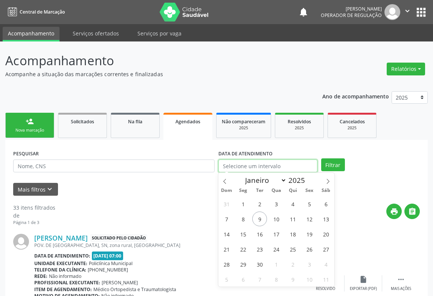  Describe the element at coordinates (293, 190) in the screenshot. I see `span: Qui` at that location.